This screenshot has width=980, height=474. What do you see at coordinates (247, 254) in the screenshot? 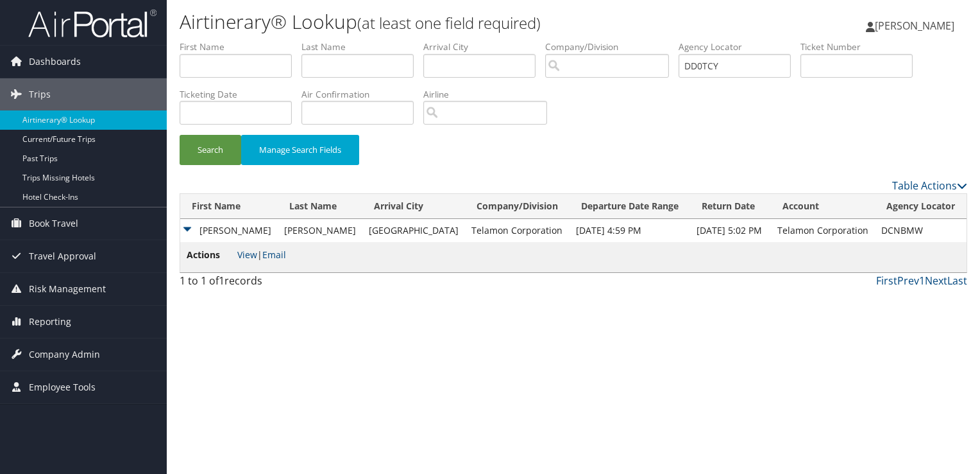
I see `a: View` at bounding box center [247, 254].